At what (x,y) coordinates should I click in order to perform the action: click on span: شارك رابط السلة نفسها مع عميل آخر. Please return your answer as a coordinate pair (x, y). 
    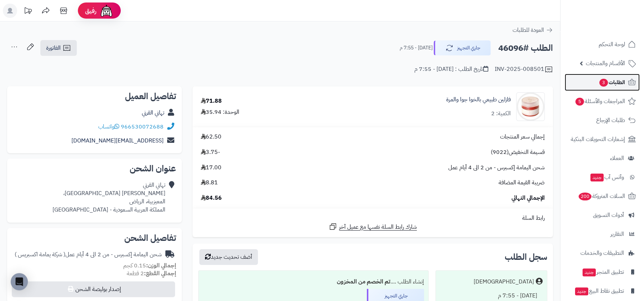
    Looking at the image, I should click on (378, 226).